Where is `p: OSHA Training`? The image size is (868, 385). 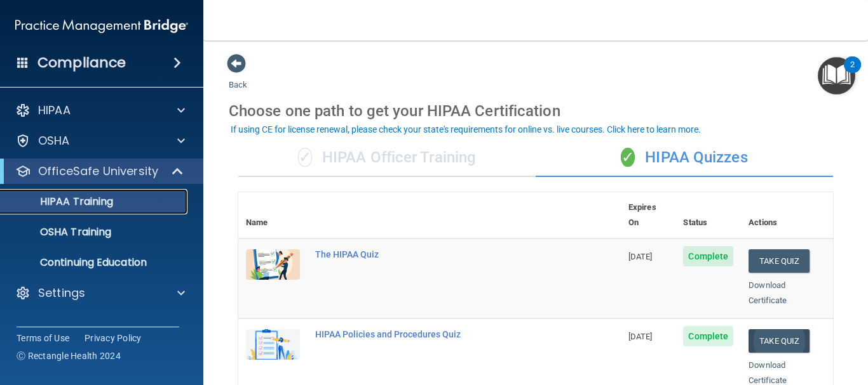 p: OSHA Training is located at coordinates (60, 233).